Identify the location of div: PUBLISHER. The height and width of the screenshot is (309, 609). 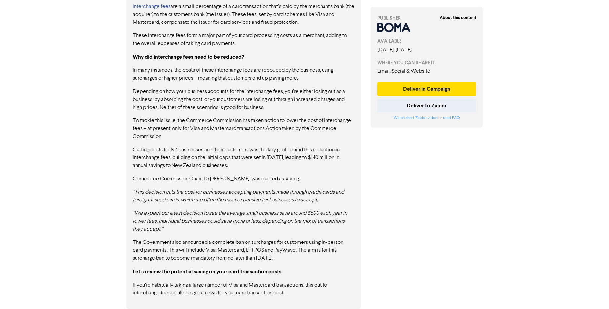
(427, 18).